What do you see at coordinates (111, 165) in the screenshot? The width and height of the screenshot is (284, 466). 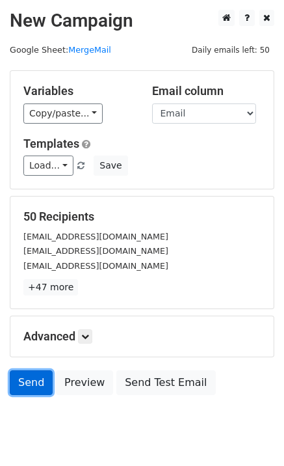 I see `button: Save` at bounding box center [111, 165].